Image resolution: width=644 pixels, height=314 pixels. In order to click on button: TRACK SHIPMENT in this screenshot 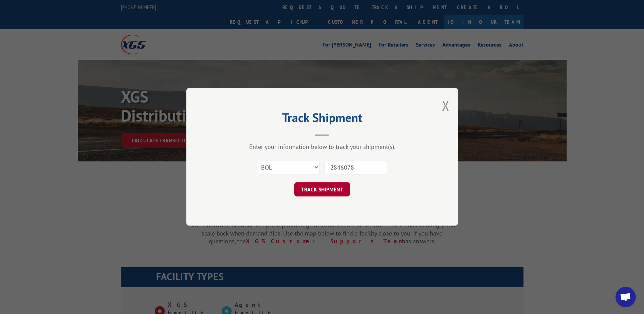, I will do `click(322, 190)`.